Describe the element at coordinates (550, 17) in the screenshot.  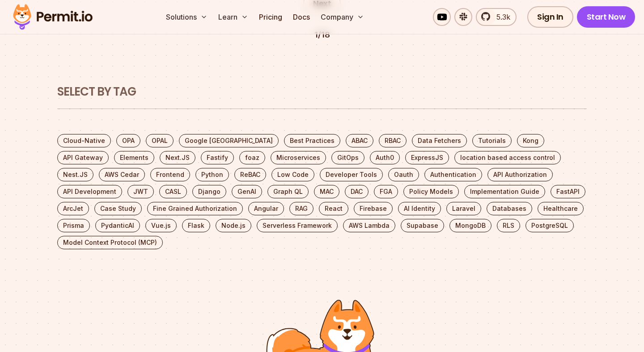
I see `a: Sign In` at that location.